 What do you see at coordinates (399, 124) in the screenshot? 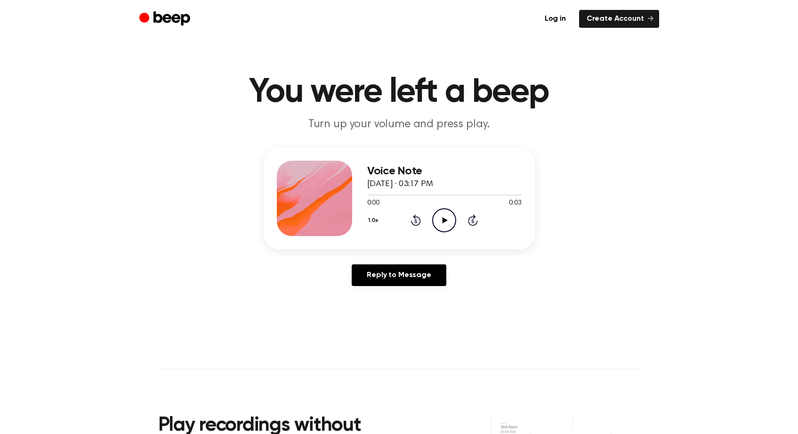
I see `p: Turn up your volume and press play.` at bounding box center [399, 124].